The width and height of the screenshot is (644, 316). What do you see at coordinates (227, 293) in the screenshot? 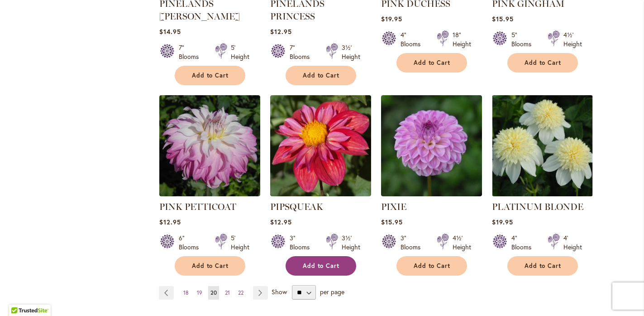
I see `a: 21` at bounding box center [227, 293].